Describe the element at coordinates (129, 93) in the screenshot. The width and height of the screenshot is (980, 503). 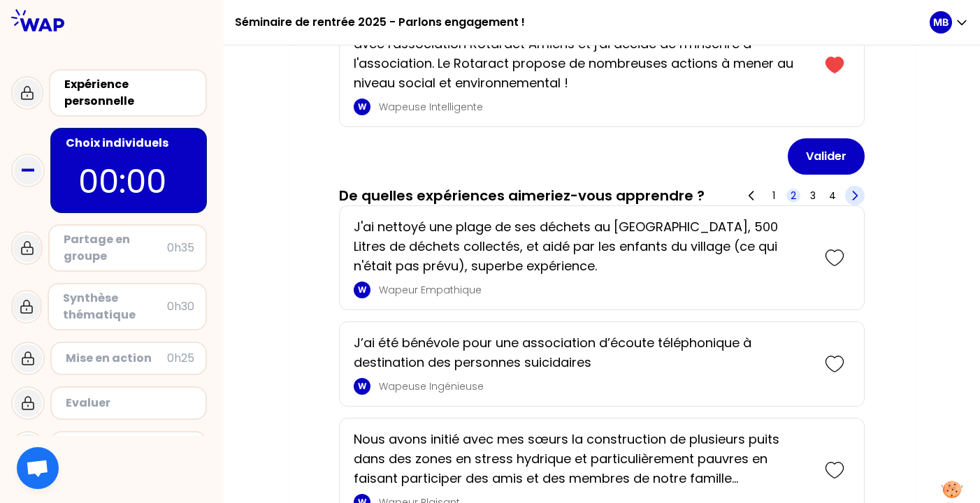
I see `div: Expérience personnelle` at that location.